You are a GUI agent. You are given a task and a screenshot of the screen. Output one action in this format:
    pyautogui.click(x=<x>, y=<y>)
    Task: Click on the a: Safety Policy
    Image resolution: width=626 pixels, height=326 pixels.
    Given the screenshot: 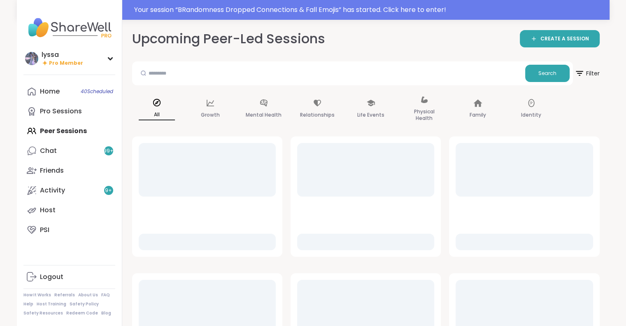 What is the action you would take?
    pyautogui.click(x=84, y=304)
    